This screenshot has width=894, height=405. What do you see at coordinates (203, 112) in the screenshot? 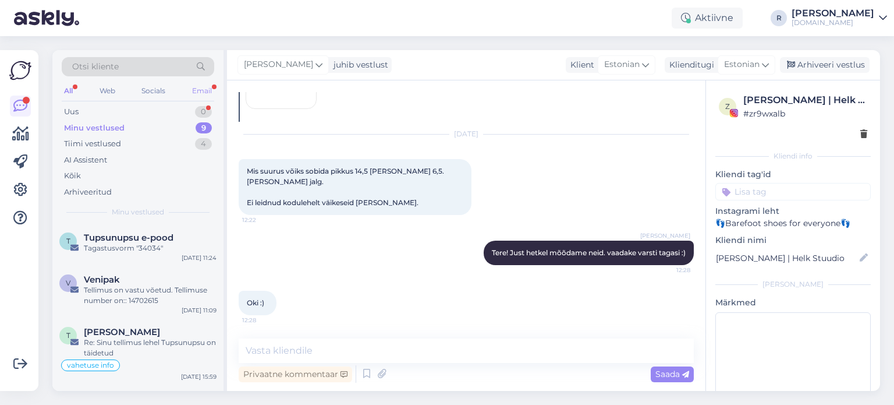
I see `div: 0` at bounding box center [203, 112].